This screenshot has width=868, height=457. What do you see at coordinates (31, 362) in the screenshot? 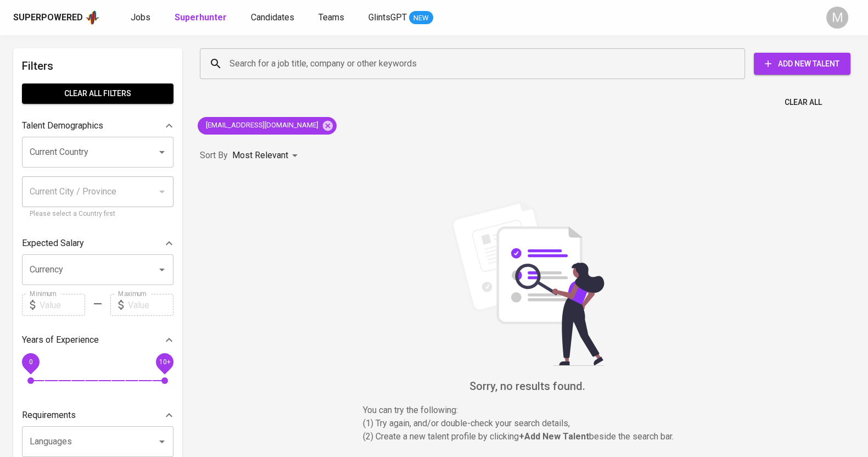
I see `span: 0` at bounding box center [31, 362].